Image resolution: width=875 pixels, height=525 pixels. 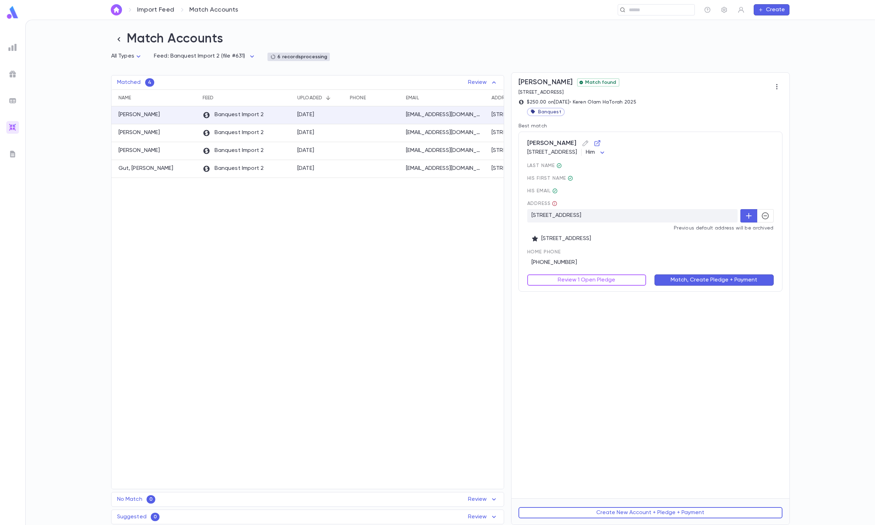 I want to click on span: Banquest, so click(x=550, y=112).